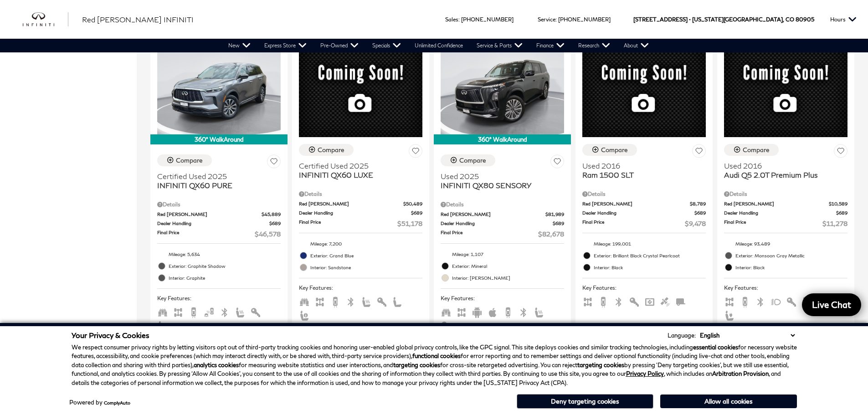  Describe the element at coordinates (224, 278) in the screenshot. I see `span: Interior: Graphite` at that location.